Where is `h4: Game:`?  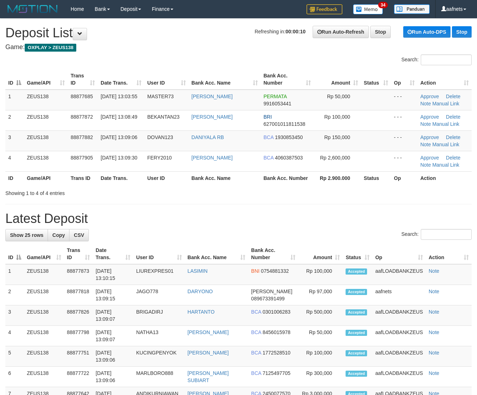
h4: Game: is located at coordinates (238, 47).